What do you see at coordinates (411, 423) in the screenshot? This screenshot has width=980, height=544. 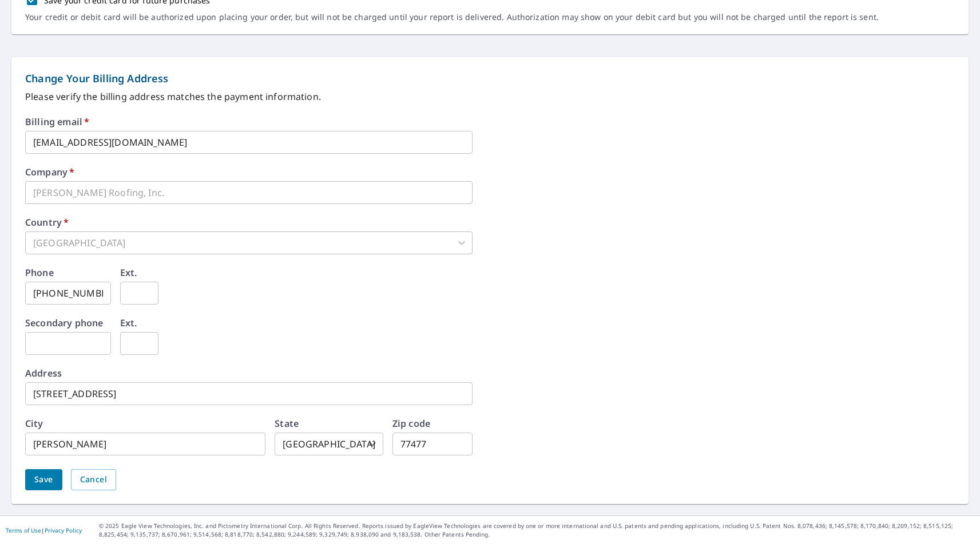 I see `label: Zip code` at bounding box center [411, 423].